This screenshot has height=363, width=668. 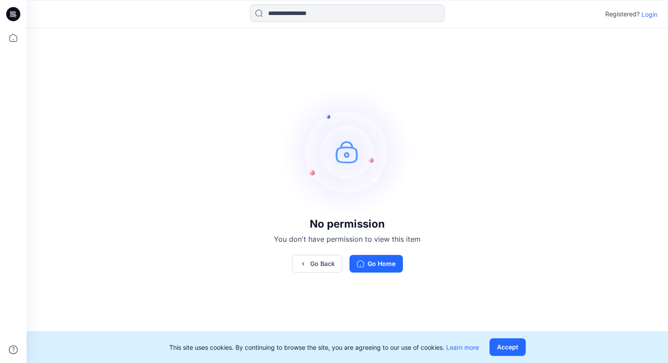 I want to click on a: Learn more, so click(x=462, y=347).